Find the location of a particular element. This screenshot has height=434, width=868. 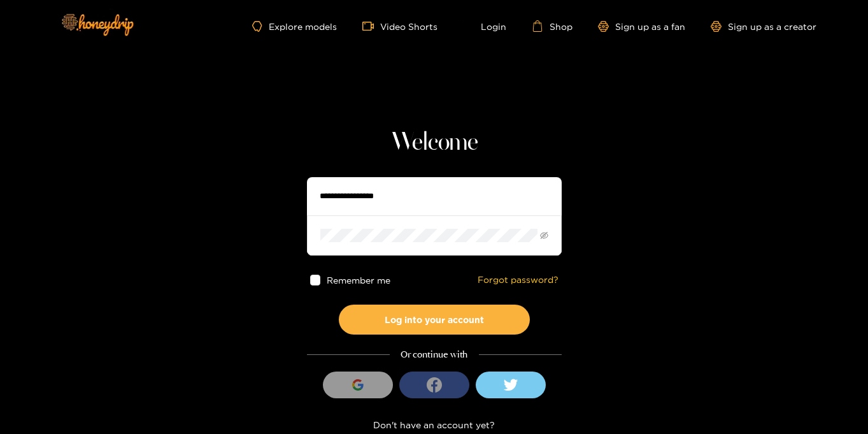

a: Sign up as a fan is located at coordinates (642, 26).